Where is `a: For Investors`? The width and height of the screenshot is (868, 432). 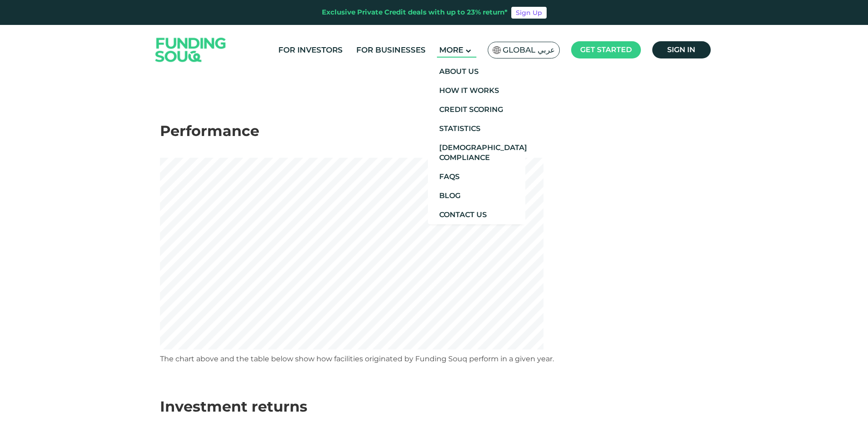
a: For Investors is located at coordinates (311, 50).